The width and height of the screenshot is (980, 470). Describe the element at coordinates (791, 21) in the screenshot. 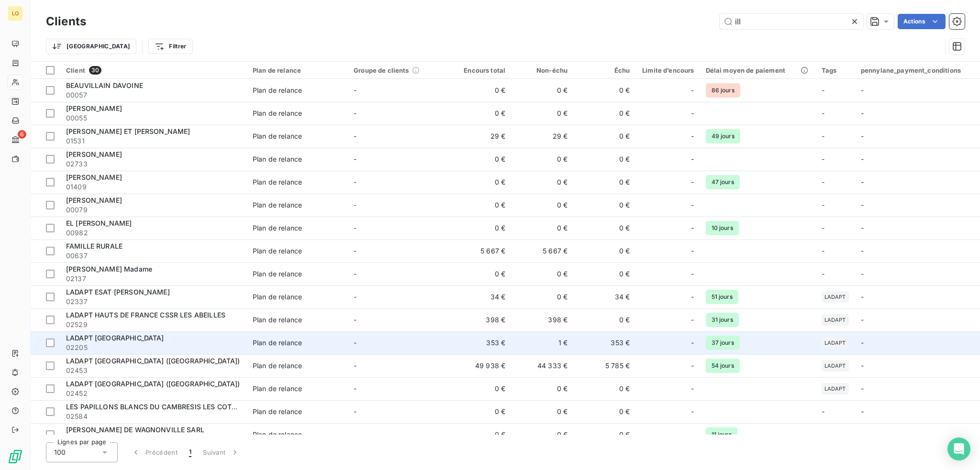

I see `input: Rechercher` at that location.